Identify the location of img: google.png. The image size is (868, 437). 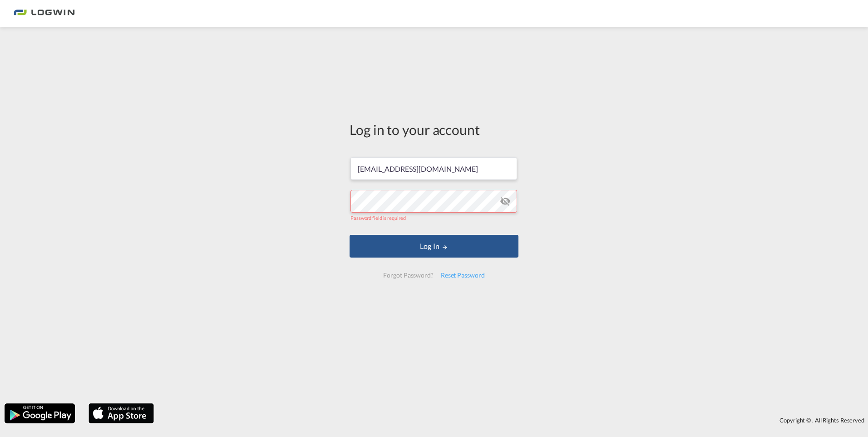
(39, 413).